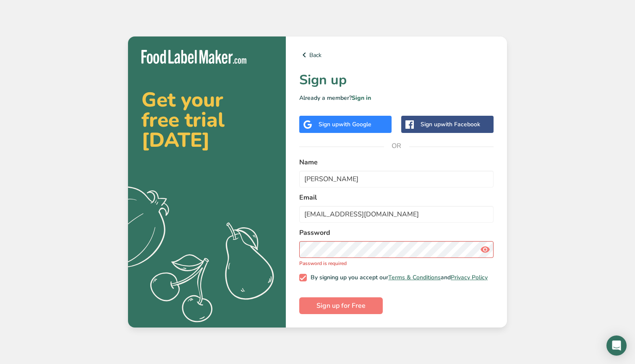 The image size is (635, 364). I want to click on input: John Doe, so click(396, 179).